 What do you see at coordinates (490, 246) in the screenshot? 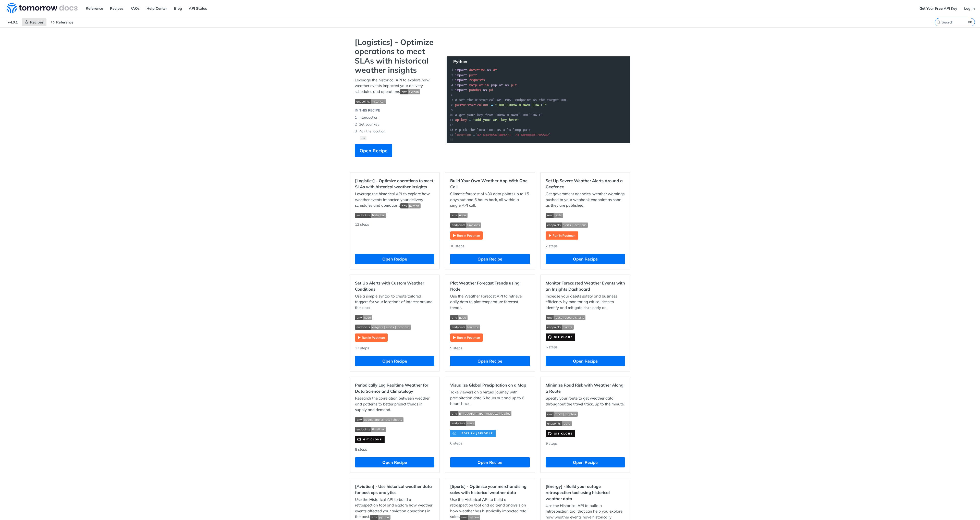
I see `div: 10 steps` at bounding box center [490, 246].